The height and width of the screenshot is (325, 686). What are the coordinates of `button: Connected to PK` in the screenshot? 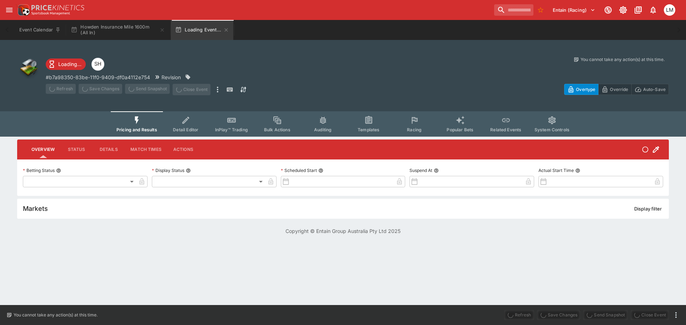 It's located at (608, 10).